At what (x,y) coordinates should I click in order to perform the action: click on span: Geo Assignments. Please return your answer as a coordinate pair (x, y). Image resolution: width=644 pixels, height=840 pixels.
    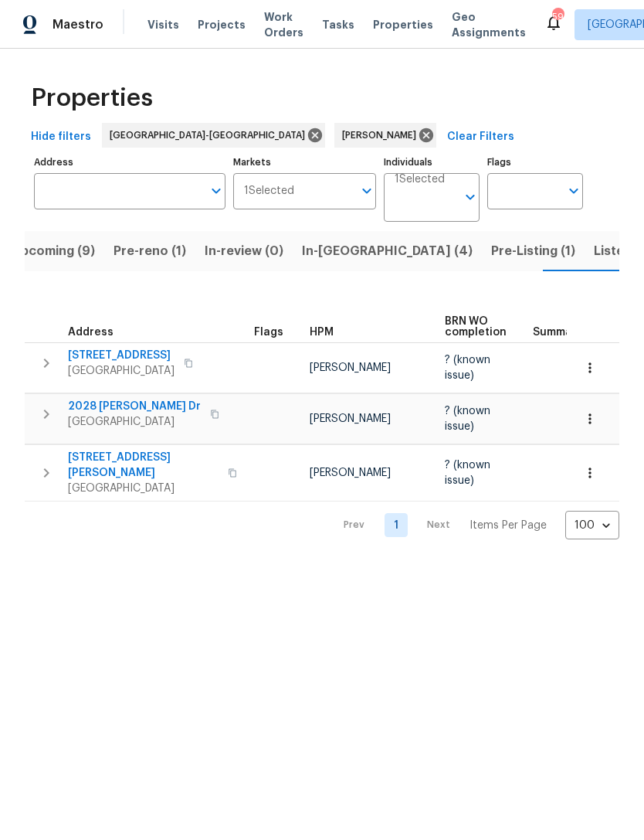
    Looking at the image, I should click on (489, 25).